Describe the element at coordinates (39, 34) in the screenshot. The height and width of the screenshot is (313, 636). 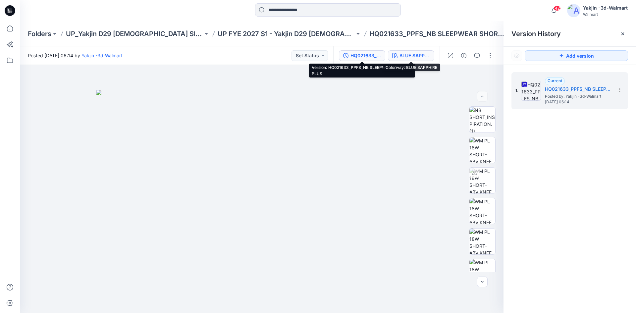
I see `a: Folders` at that location.